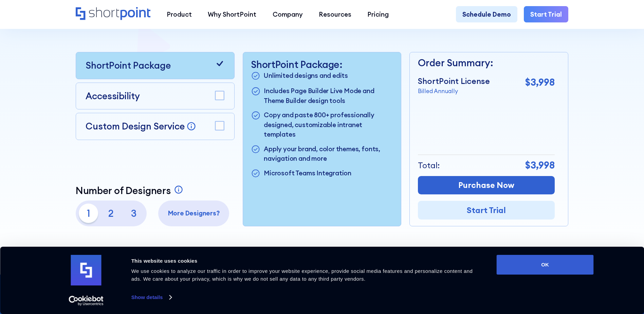  What do you see at coordinates (88, 213) in the screenshot?
I see `p: 1` at bounding box center [88, 213].